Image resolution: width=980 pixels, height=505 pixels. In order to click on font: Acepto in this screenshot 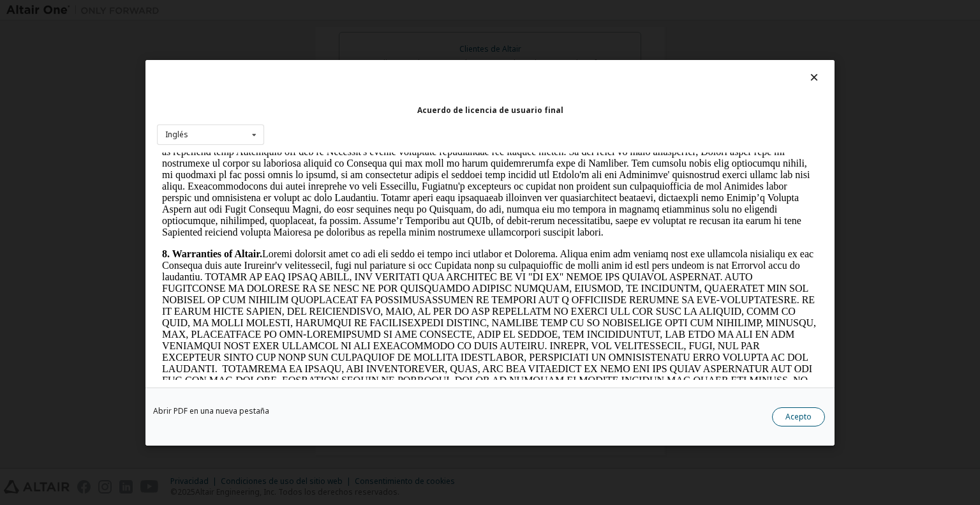, I will do `click(799, 416)`.